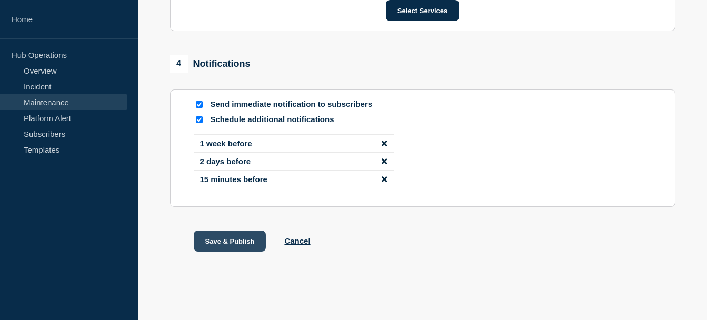 Image resolution: width=707 pixels, height=320 pixels. Describe the element at coordinates (294, 143) in the screenshot. I see `li: 1 week before` at that location.